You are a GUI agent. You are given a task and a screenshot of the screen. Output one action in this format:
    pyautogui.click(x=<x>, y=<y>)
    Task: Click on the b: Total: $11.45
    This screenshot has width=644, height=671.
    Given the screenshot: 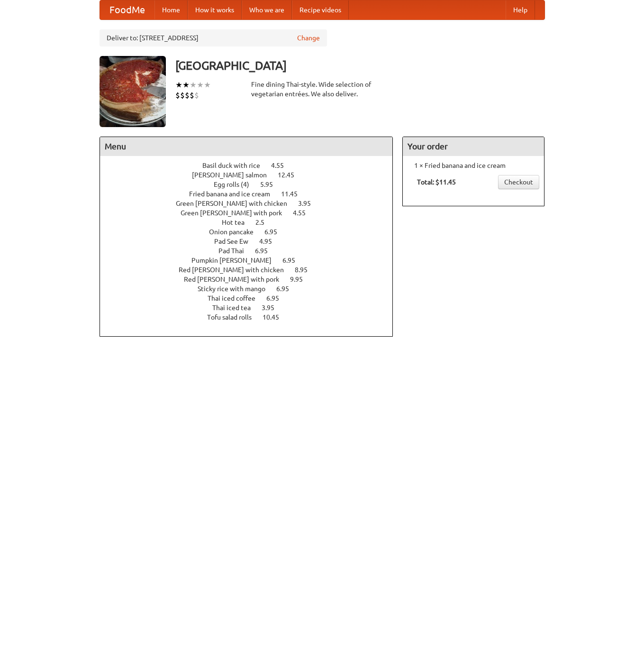 What is the action you would take?
    pyautogui.click(x=437, y=182)
    